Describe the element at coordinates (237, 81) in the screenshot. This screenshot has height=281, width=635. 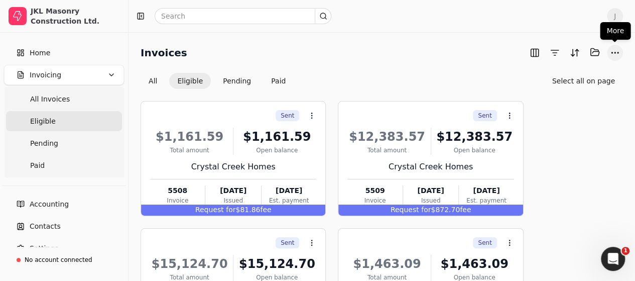
I see `button: Pending` at that location.